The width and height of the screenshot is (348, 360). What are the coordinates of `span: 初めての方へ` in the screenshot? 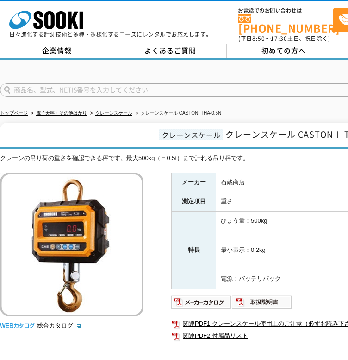 It's located at (284, 51).